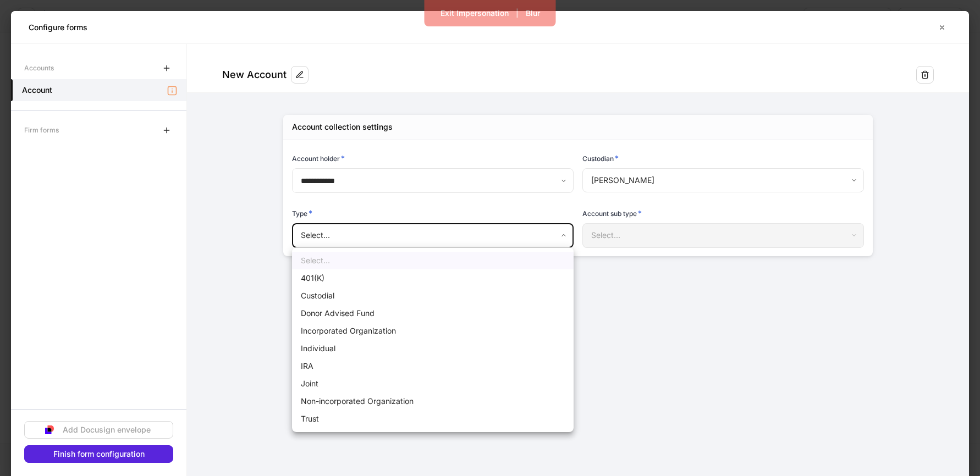  What do you see at coordinates (433, 331) in the screenshot?
I see `li: Incorporated Organization` at bounding box center [433, 331].